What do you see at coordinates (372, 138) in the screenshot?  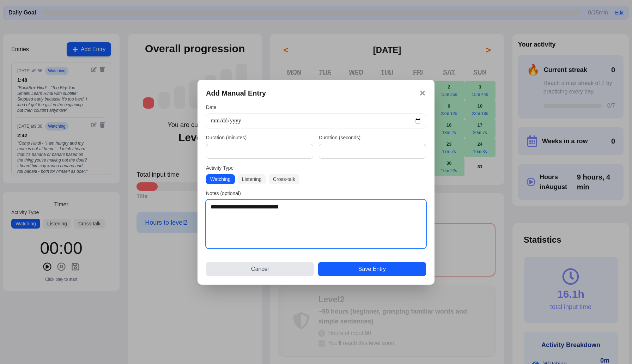 I see `label: Duration (seconds)` at bounding box center [372, 138].